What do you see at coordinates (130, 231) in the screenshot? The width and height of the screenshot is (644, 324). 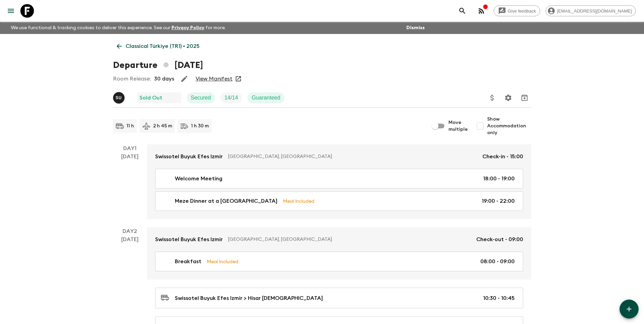 I see `p: Day 2` at bounding box center [130, 231].